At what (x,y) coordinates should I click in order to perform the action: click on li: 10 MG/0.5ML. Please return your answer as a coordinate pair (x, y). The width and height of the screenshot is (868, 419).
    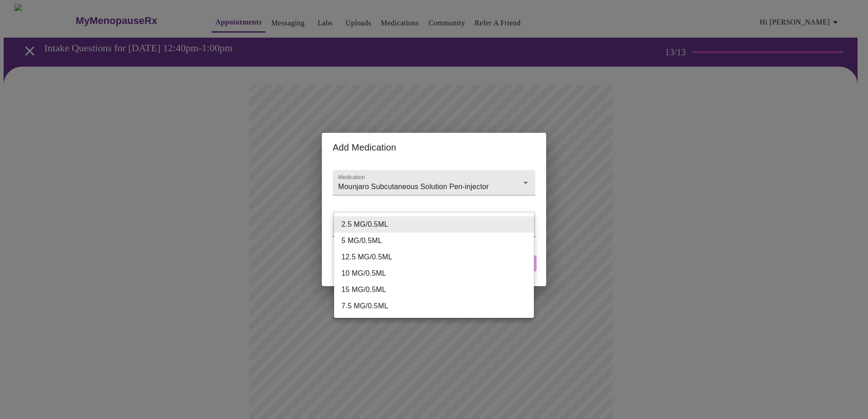
    Looking at the image, I should click on (434, 273).